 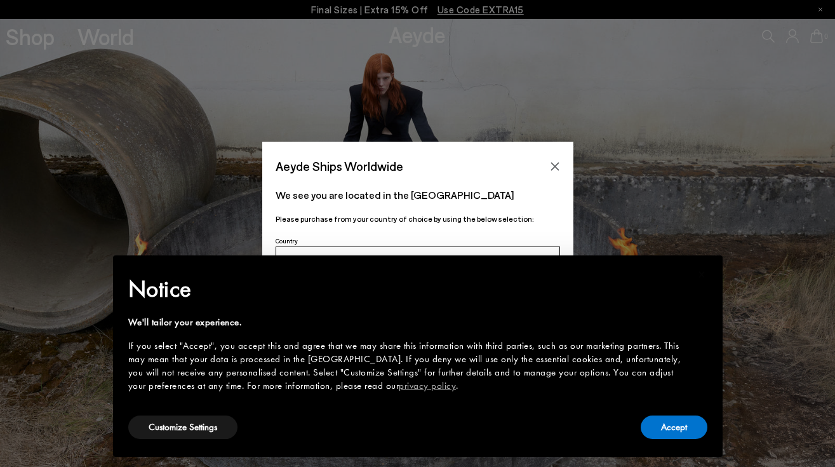 What do you see at coordinates (702, 274) in the screenshot?
I see `button: Close this notice` at bounding box center [702, 274].